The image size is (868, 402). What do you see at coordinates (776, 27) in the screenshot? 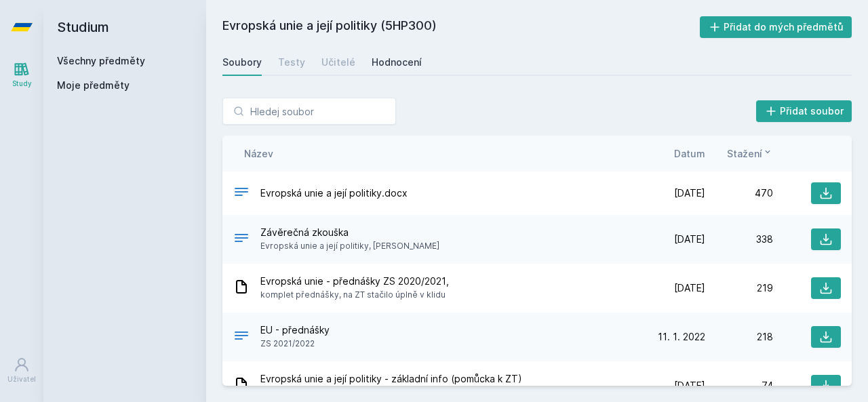
I see `button: Přidat do mých předmětů` at bounding box center [776, 27].